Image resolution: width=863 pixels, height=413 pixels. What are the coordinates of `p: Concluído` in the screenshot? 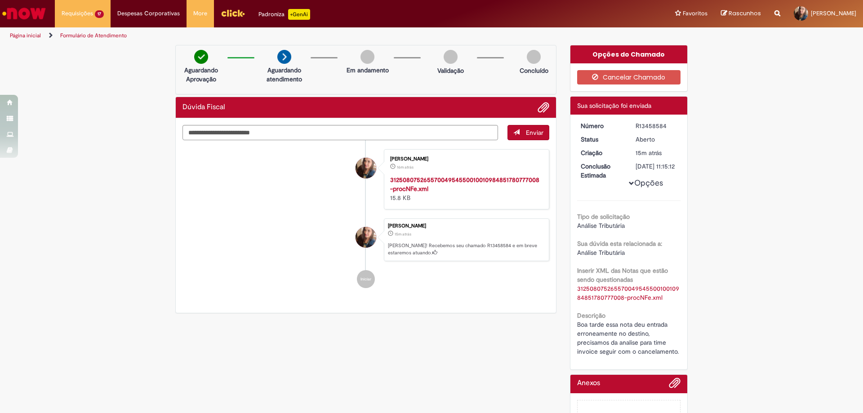 It's located at (534, 71).